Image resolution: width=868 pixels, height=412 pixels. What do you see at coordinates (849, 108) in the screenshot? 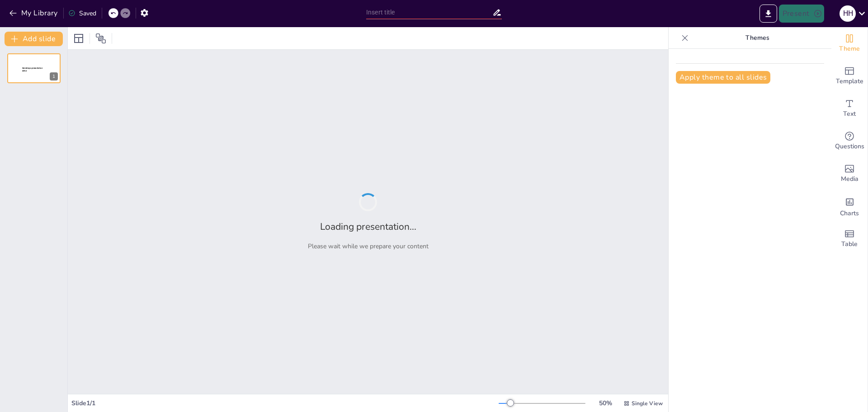
I see `div: Add text boxes` at bounding box center [849, 108].